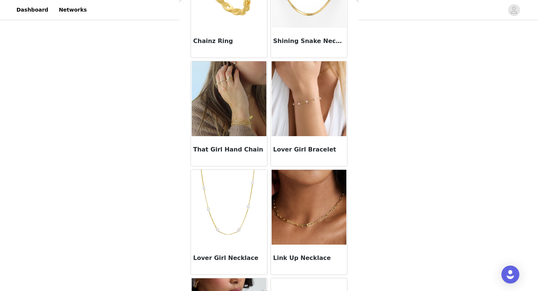 The height and width of the screenshot is (291, 538). I want to click on img: Link Up Necklace, so click(309, 207).